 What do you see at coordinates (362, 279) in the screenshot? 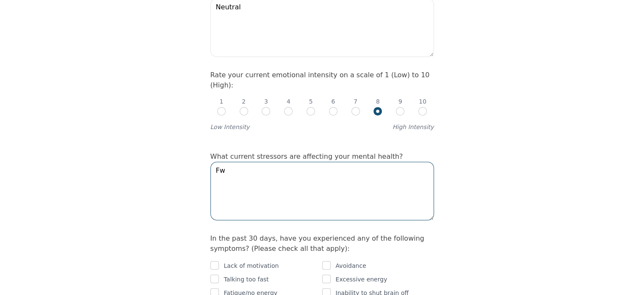
I see `p: Excessive energy` at bounding box center [362, 279].